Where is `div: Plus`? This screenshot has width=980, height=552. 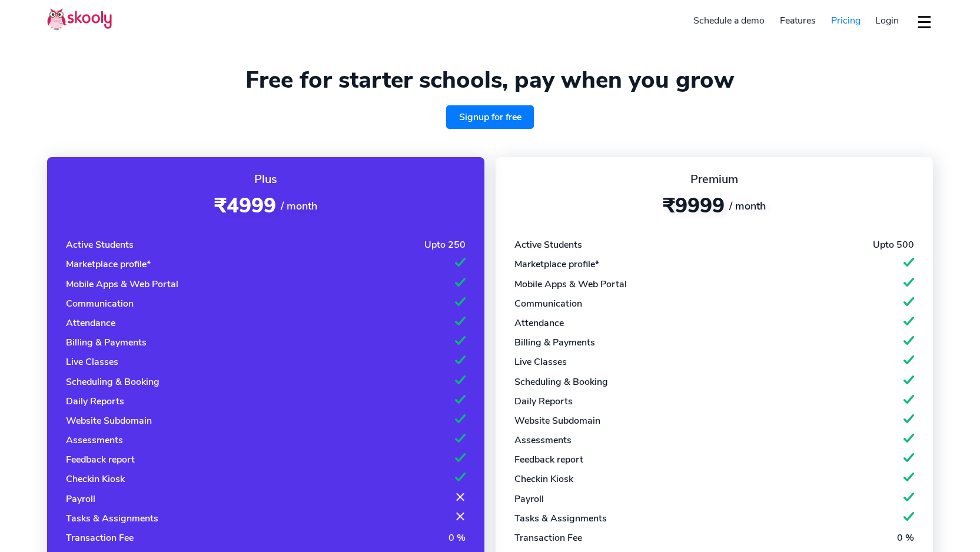
div: Plus is located at coordinates (266, 179).